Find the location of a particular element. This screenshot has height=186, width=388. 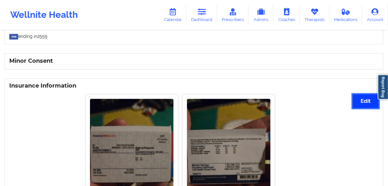

a: Account is located at coordinates (375, 15).